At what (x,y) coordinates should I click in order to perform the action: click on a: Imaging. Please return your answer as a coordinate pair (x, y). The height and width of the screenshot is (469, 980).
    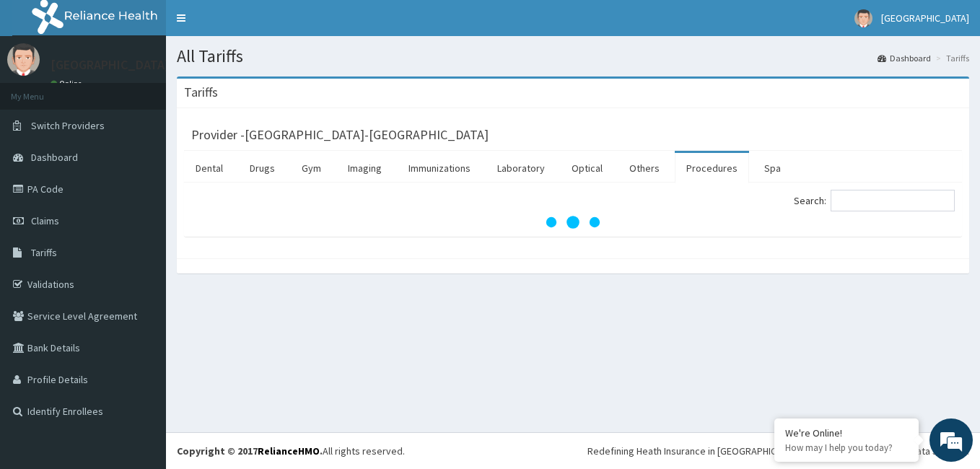
    Looking at the image, I should click on (365, 168).